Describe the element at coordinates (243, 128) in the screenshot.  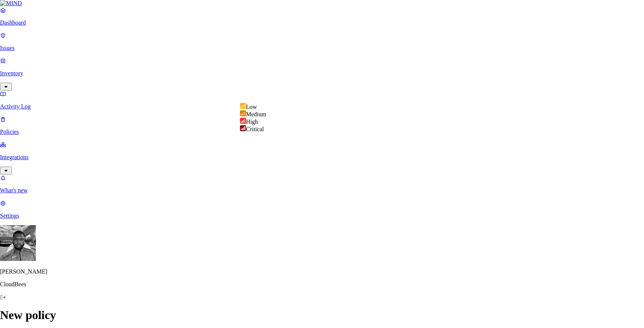
I see `img: severity-critical` at that location.